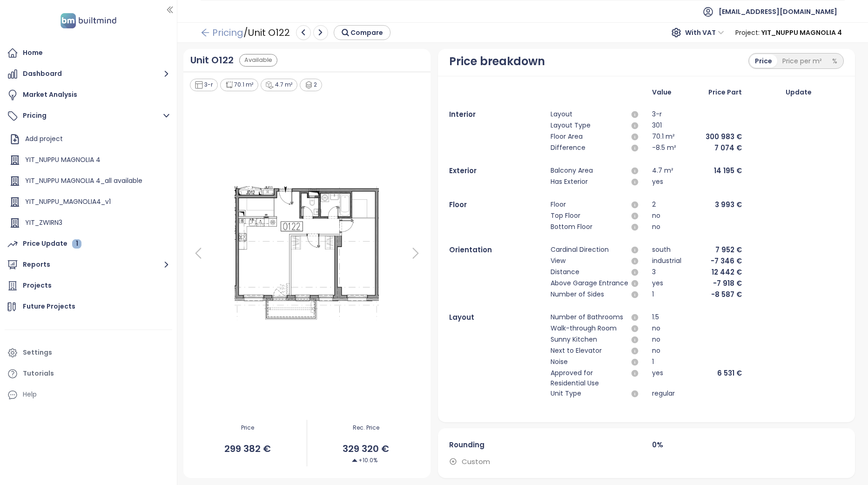  I want to click on div: Number of Bathrooms, so click(587, 317).